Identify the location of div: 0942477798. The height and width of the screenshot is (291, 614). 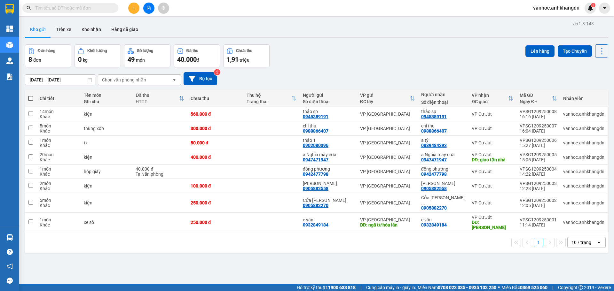
(316, 174).